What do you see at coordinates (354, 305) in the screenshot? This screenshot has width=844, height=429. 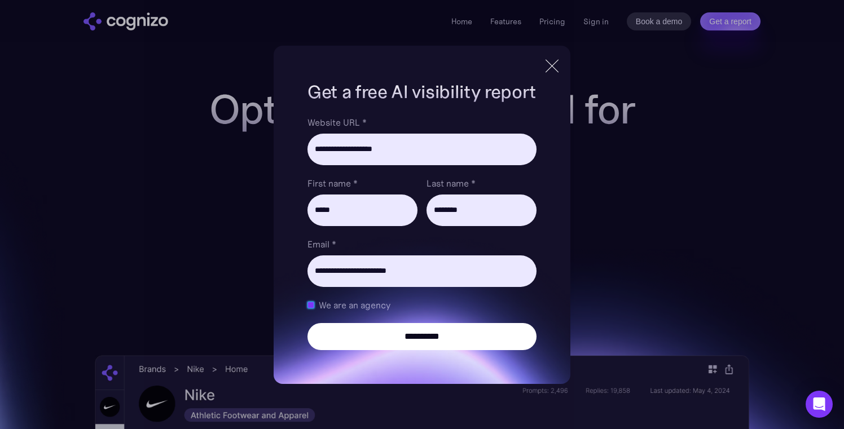 I see `span: We are an agency` at bounding box center [354, 305].